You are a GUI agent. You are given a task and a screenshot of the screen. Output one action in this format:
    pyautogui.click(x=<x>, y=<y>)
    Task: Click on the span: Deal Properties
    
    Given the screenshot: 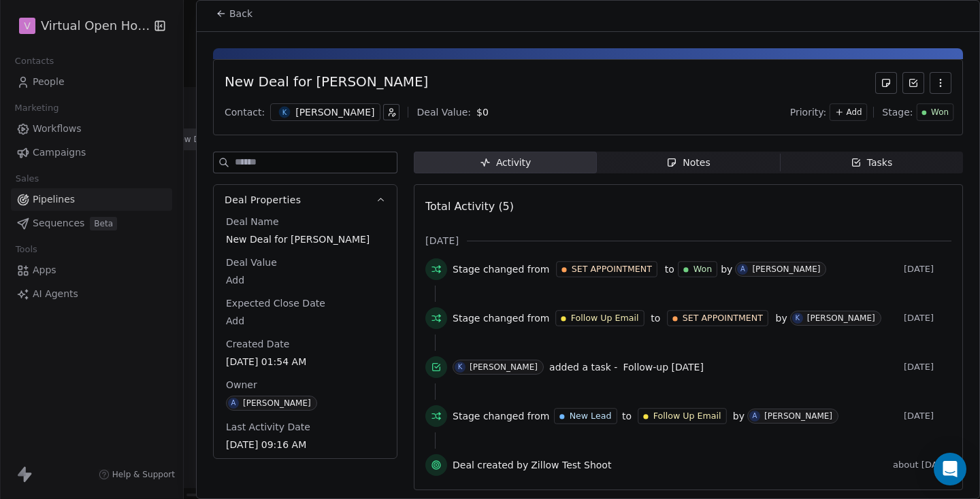 What is the action you would take?
    pyautogui.click(x=263, y=200)
    